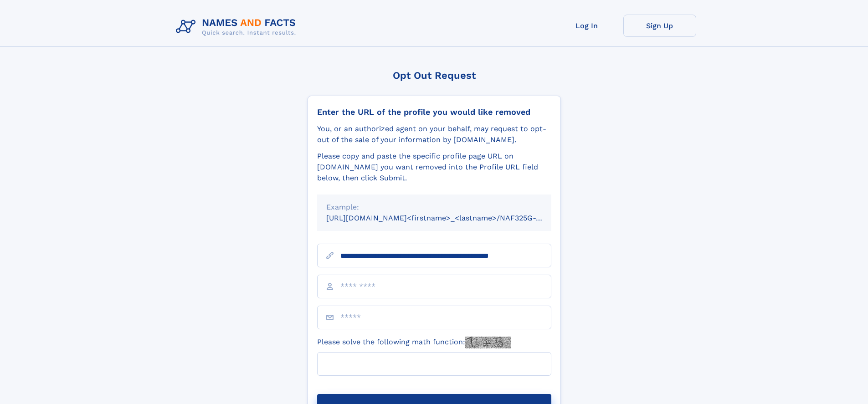  I want to click on div: Enter the URL of the profile you would like removed, so click(434, 112).